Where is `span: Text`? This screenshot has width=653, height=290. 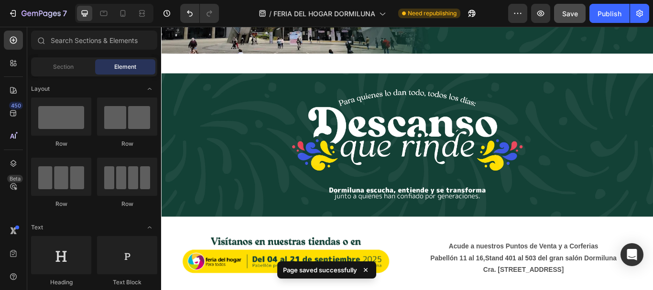 span: Text is located at coordinates (37, 227).